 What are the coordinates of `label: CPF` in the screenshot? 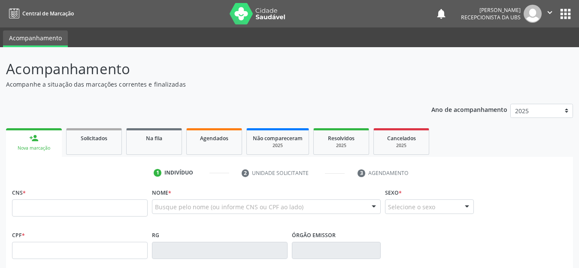 It's located at (18, 235).